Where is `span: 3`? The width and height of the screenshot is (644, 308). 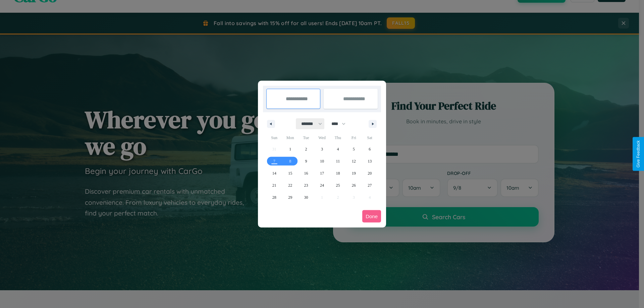
span: 3 is located at coordinates (322, 149).